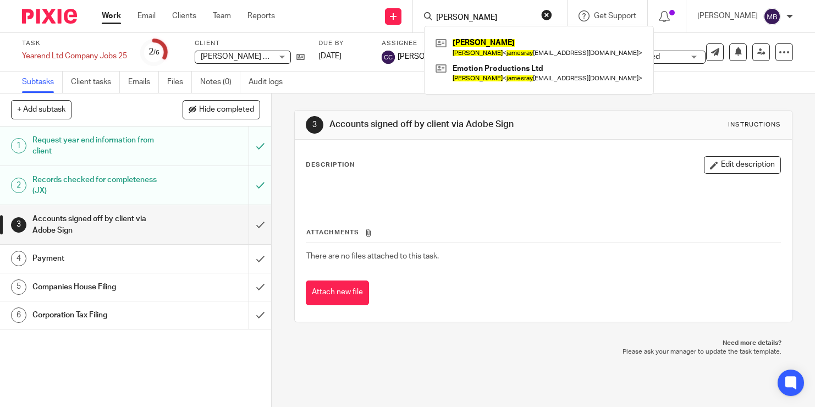  Describe the element at coordinates (101, 287) in the screenshot. I see `h1: Companies House Filing` at that location.